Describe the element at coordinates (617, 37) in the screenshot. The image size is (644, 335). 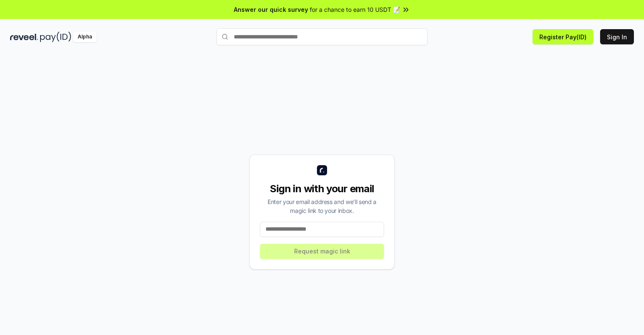
I see `button: Sign In` at that location.